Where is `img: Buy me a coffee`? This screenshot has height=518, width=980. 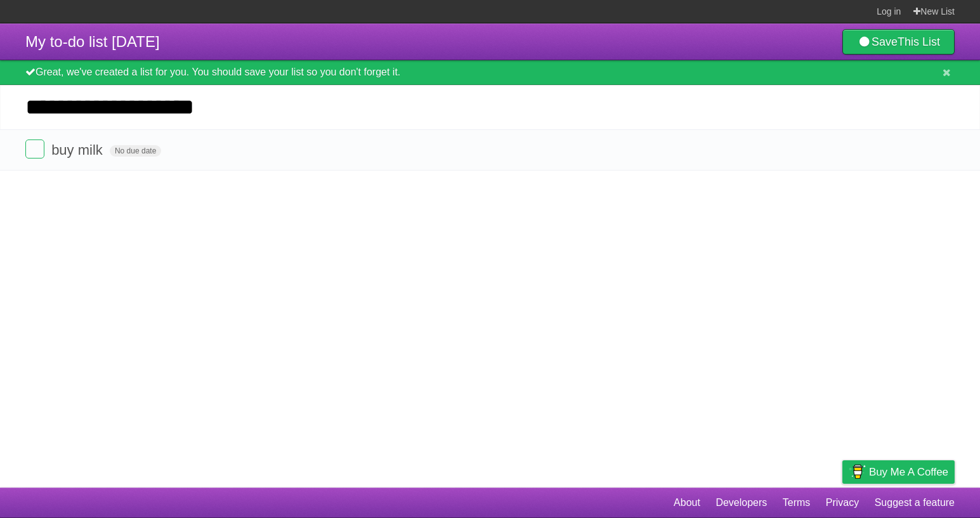
img: Buy me a coffee is located at coordinates (857, 472).